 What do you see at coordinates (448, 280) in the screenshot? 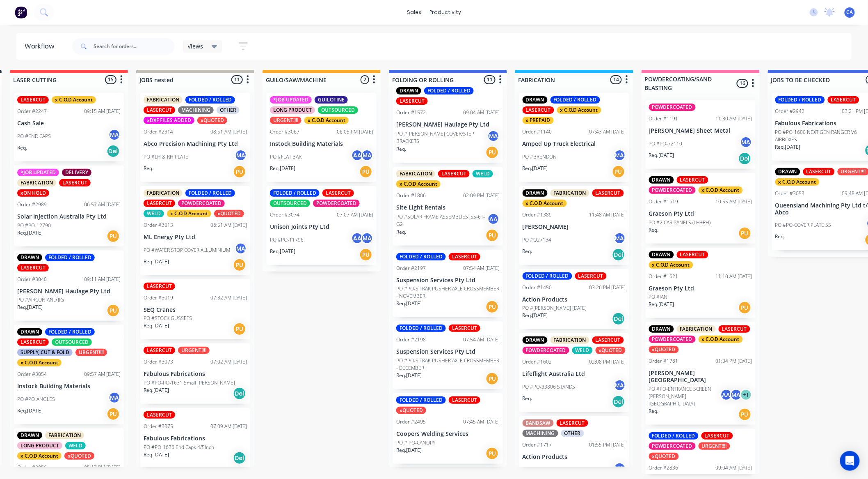
I see `p: Suspension Services Pty Ltd` at bounding box center [448, 280].